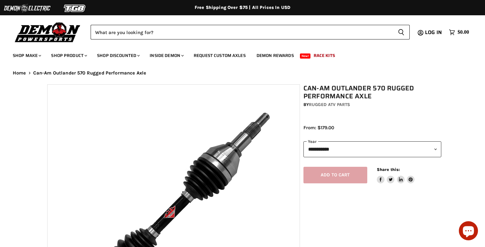 The height and width of the screenshot is (247, 485). What do you see at coordinates (458, 32) in the screenshot?
I see `a: $0.00` at bounding box center [458, 32].